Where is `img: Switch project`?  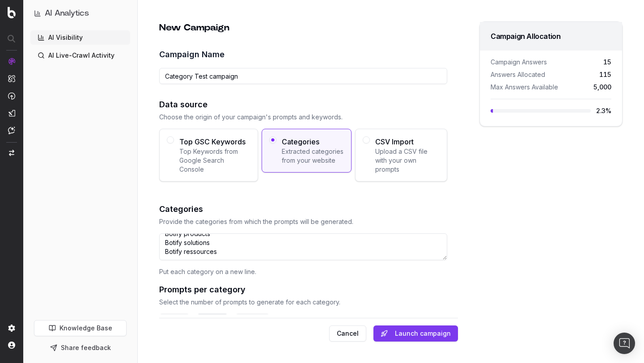
img: Switch project is located at coordinates (12, 153).